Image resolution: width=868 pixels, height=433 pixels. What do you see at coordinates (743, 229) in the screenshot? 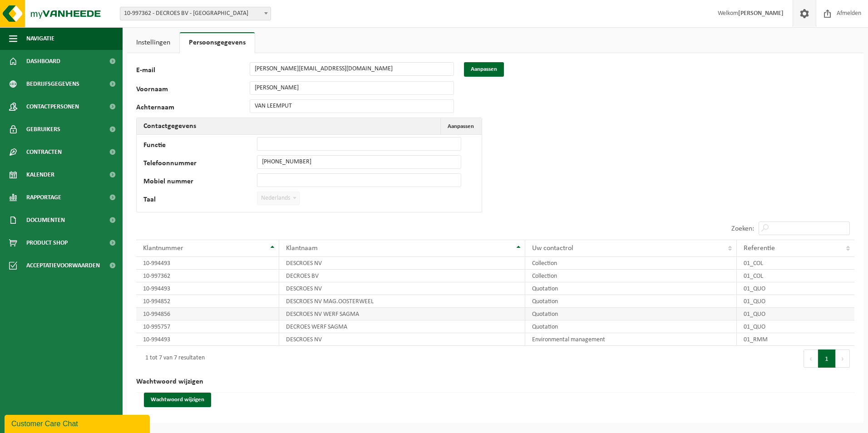
I see `label: Zoeken:` at bounding box center [743, 229].